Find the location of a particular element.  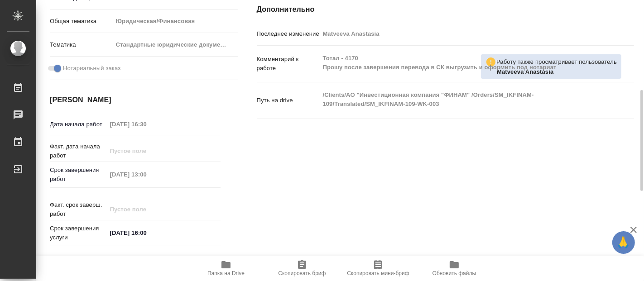

span: Скопировать мини-бриф is located at coordinates (378, 273).